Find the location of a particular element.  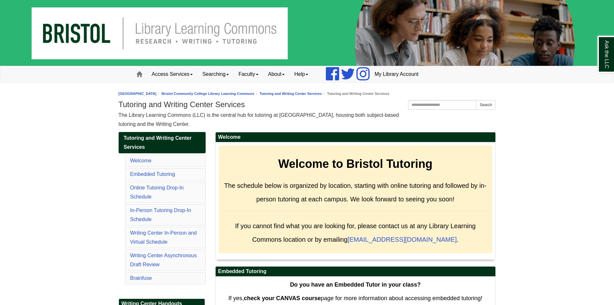

a: Brainfuse is located at coordinates (141, 278).